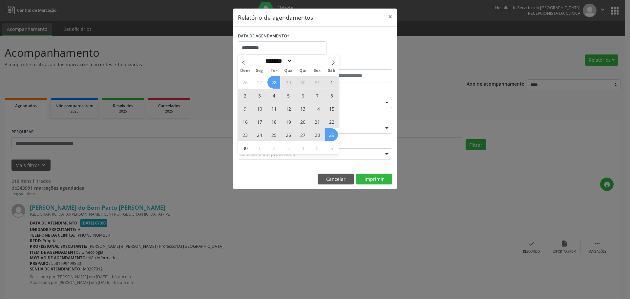 The image size is (630, 299). Describe the element at coordinates (303, 61) in the screenshot. I see `input: Year` at that location.